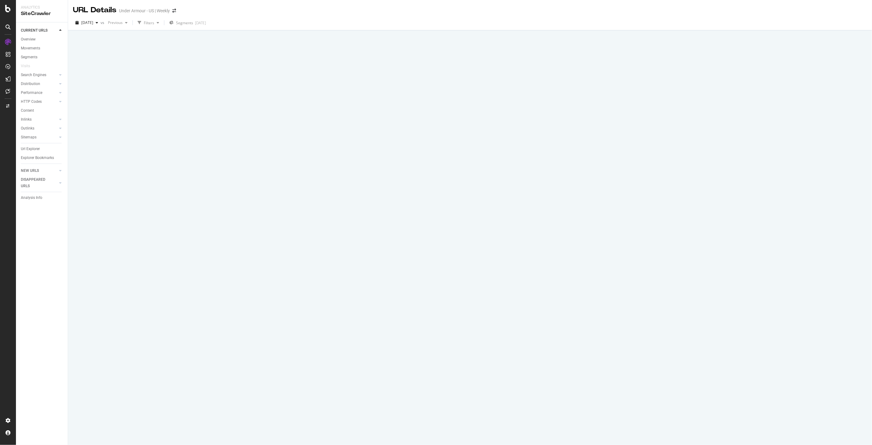  What do you see at coordinates (95, 10) in the screenshot?
I see `div: URL Details` at bounding box center [95, 10].